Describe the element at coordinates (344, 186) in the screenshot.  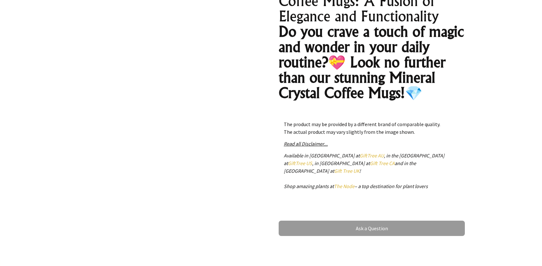
I see `a: The Node` at that location.